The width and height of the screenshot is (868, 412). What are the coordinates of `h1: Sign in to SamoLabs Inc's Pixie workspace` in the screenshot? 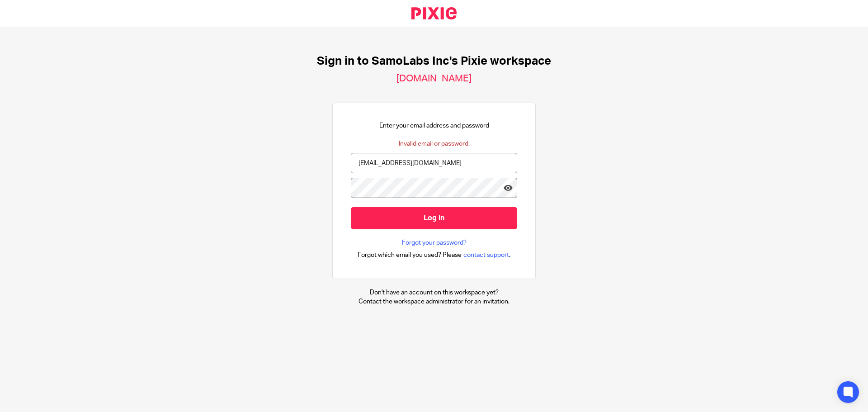 It's located at (434, 61).